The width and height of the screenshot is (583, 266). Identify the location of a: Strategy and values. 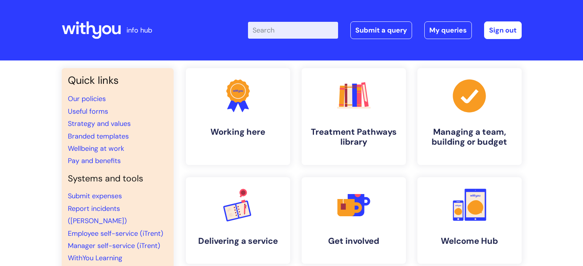
(99, 124).